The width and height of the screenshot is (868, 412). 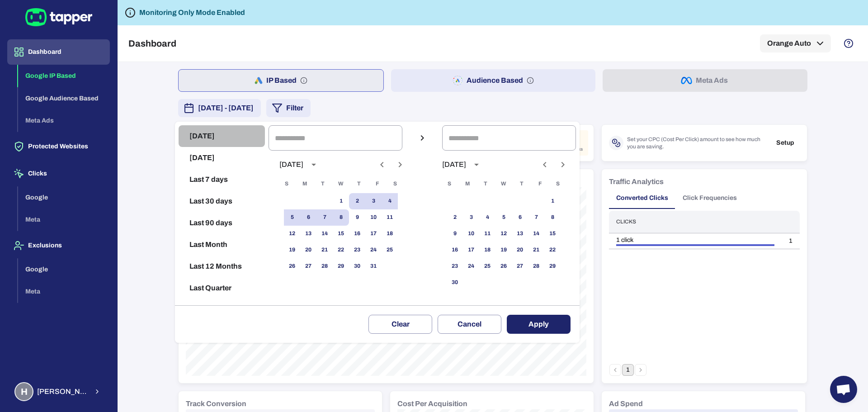 I want to click on button: Clear, so click(x=400, y=325).